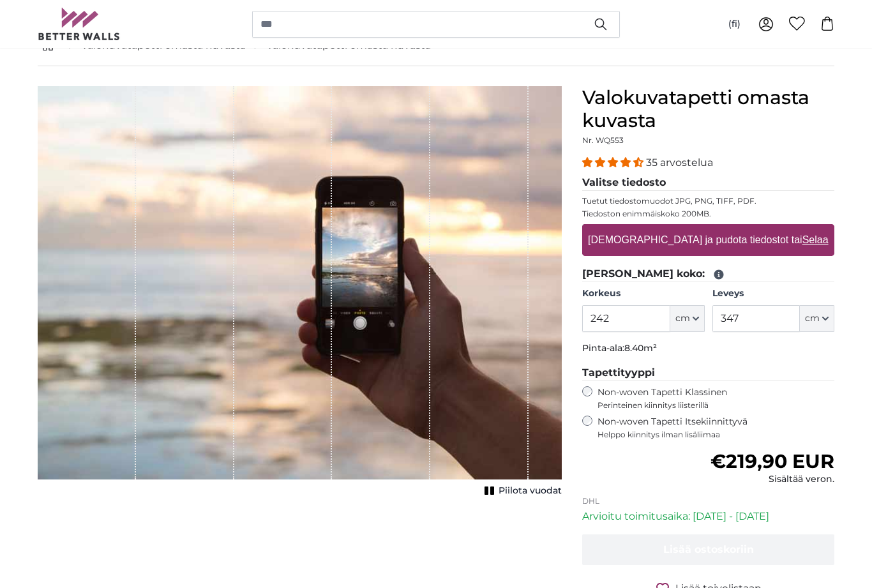  I want to click on label: Korkeus, so click(642, 294).